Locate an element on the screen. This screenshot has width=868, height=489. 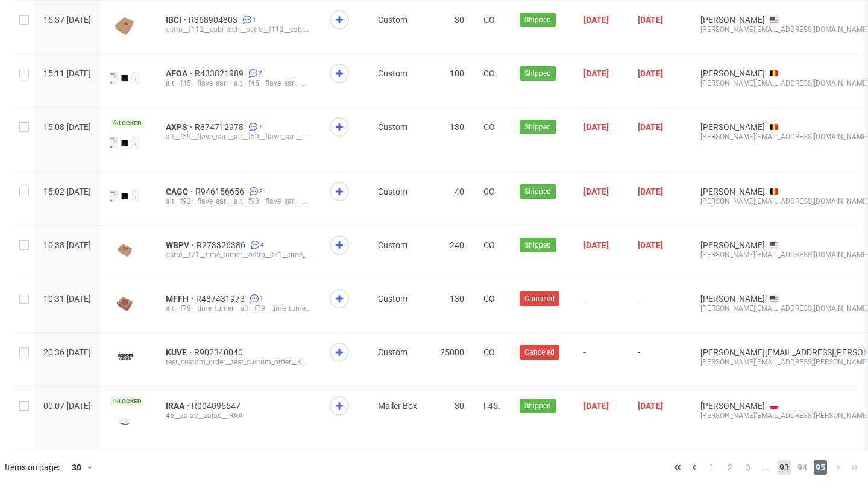
span: 94 is located at coordinates (802, 468).